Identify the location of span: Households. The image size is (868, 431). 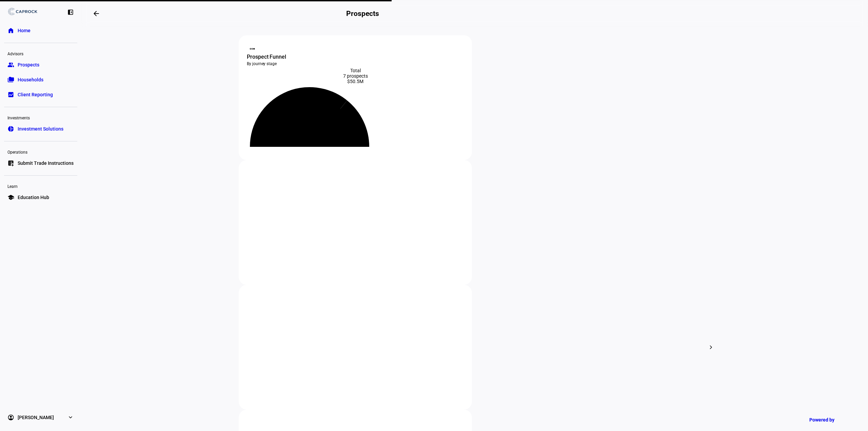
(31, 79).